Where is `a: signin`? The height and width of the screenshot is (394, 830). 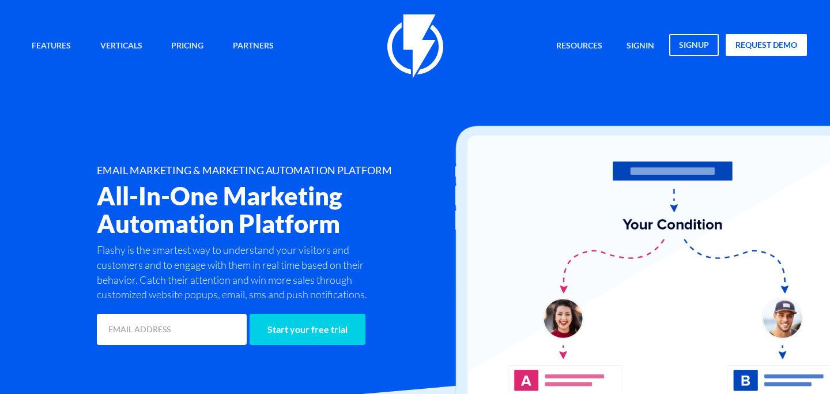 a: signin is located at coordinates (641, 46).